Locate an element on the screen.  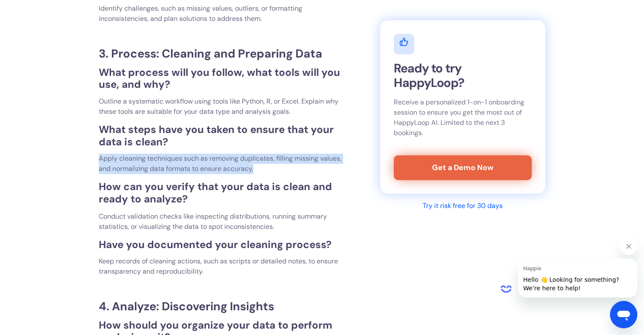
strong: How can you verify that your data is clean and ready to analyze? is located at coordinates (215, 192).